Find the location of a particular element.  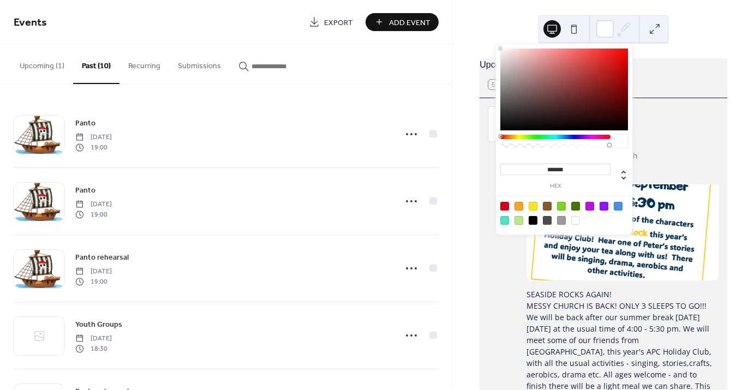

div: #50E3C2 is located at coordinates (505, 220).